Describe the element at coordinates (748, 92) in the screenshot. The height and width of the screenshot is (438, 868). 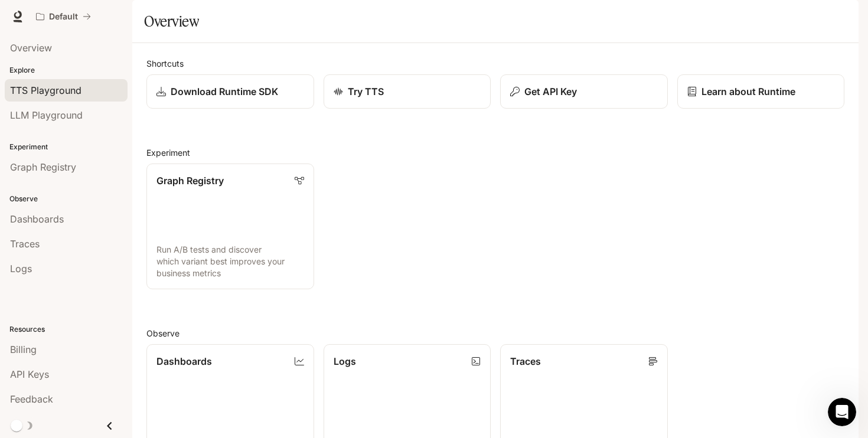
I see `p: Learn about Runtime` at that location.